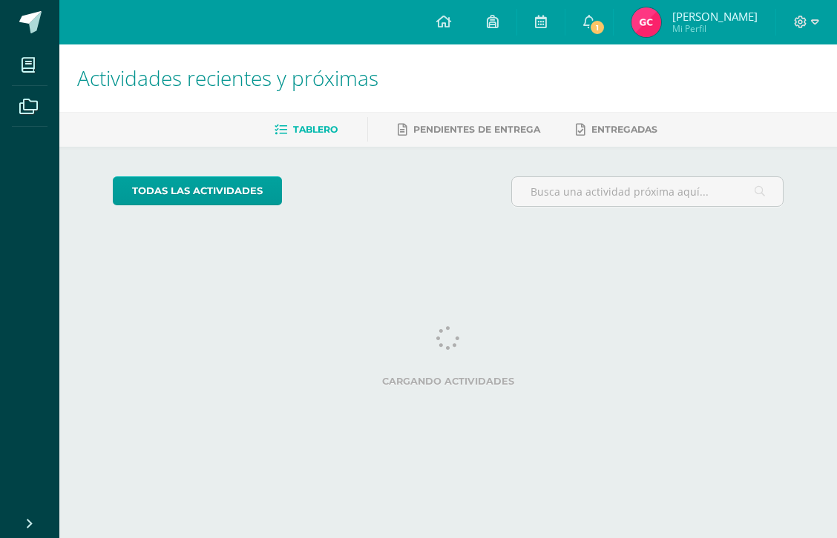 This screenshot has height=538, width=837. I want to click on span: Entregadas, so click(624, 129).